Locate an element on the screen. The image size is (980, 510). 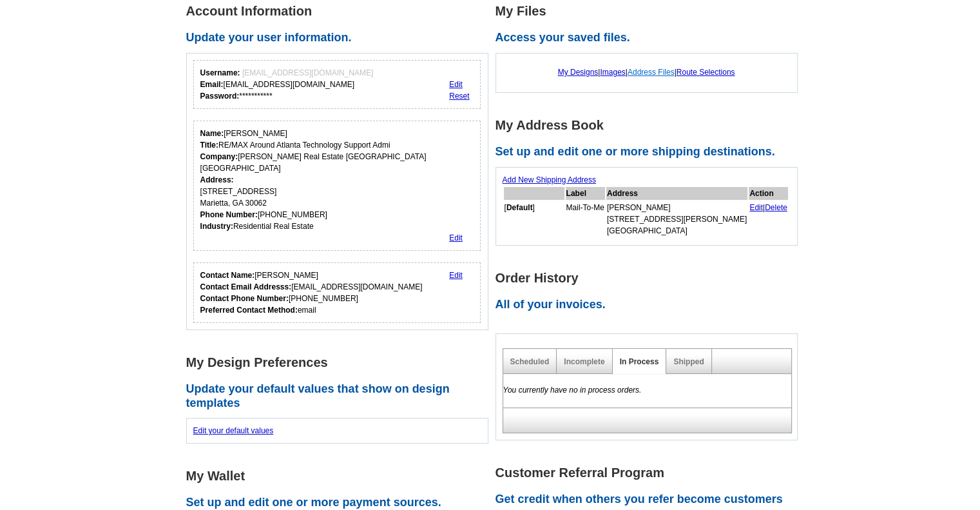
a: Reset is located at coordinates (459, 96).